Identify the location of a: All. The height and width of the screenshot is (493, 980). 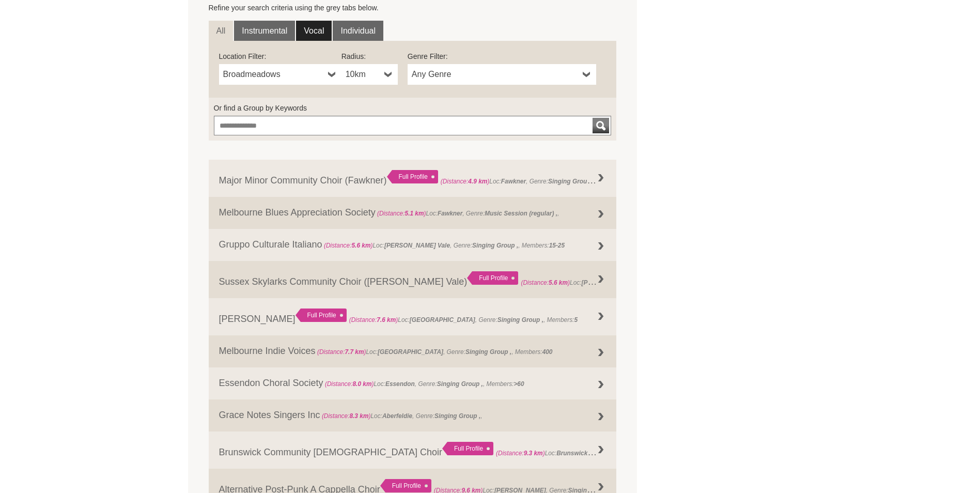
(221, 31).